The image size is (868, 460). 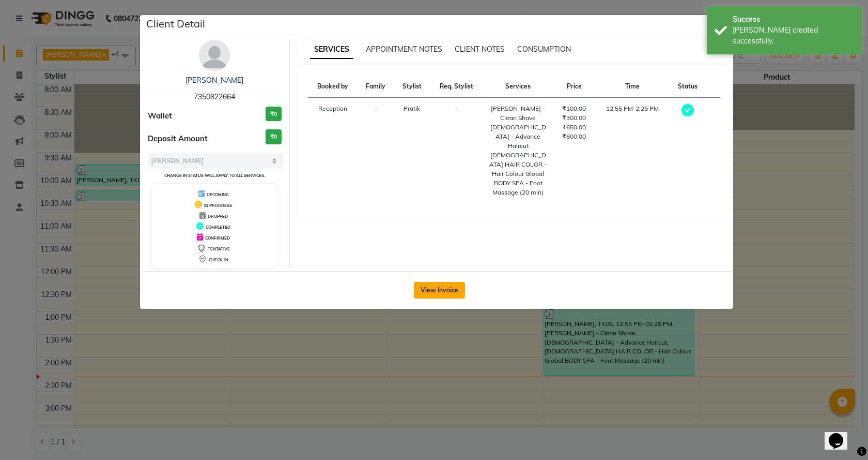 What do you see at coordinates (575, 137) in the screenshot?
I see `div: ₹600.00` at bounding box center [575, 137].